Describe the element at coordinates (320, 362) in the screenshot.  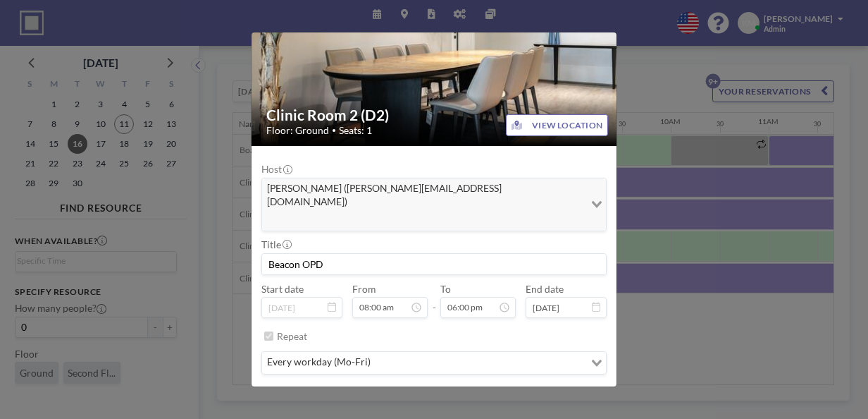
I see `span: every workday (Mo-Fri)` at that location.